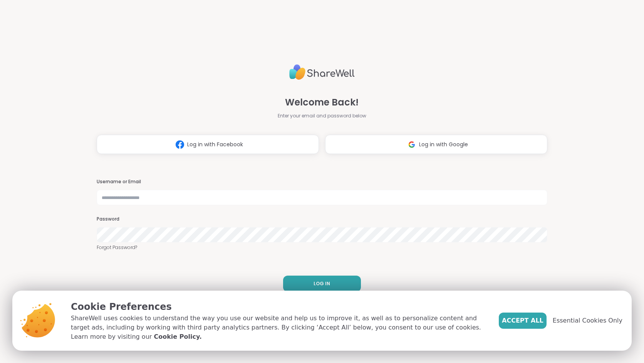 The width and height of the screenshot is (644, 363). I want to click on button: Log in with Facebook, so click(208, 144).